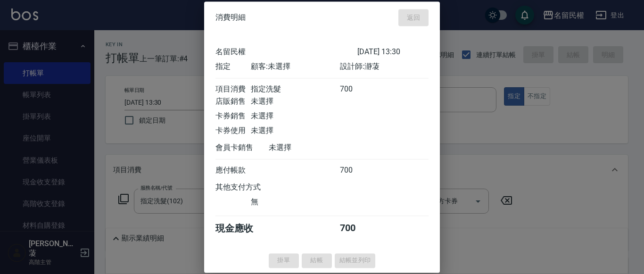 The width and height of the screenshot is (644, 274). What do you see at coordinates (242, 228) in the screenshot?
I see `div: 現金應收` at bounding box center [242, 228].